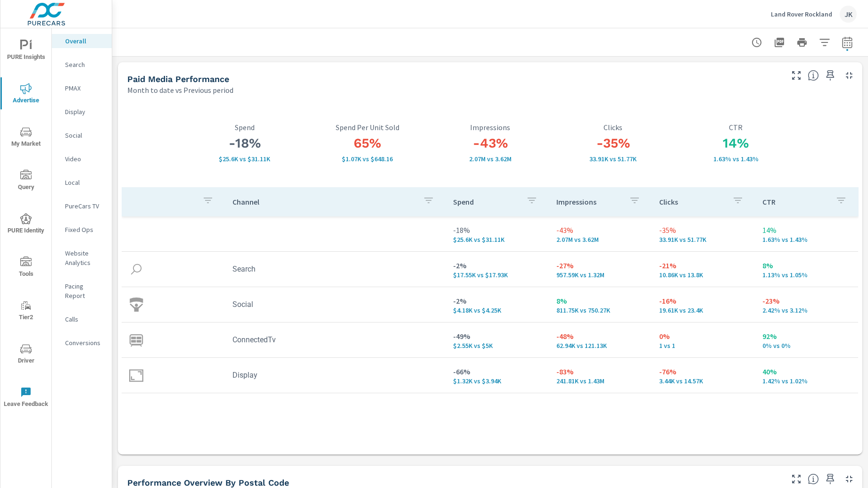  I want to click on div: Display, so click(82, 112).